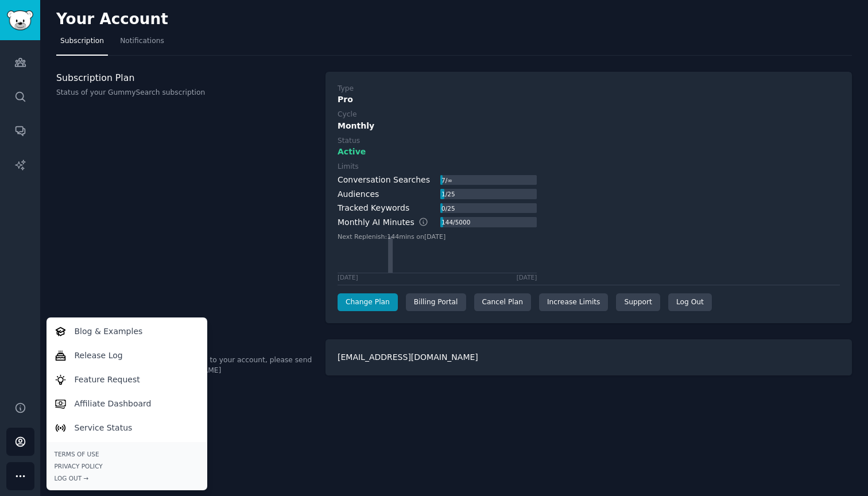 This screenshot has width=868, height=496. I want to click on p: Feature Request, so click(107, 380).